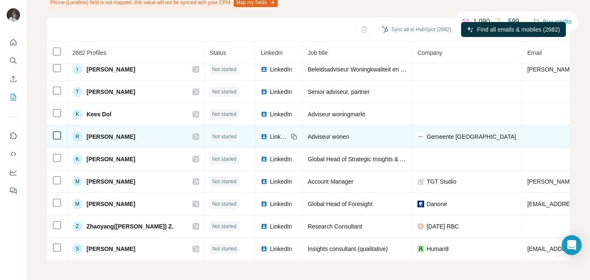  Describe the element at coordinates (13, 154) in the screenshot. I see `button: Use Surfe API` at that location.